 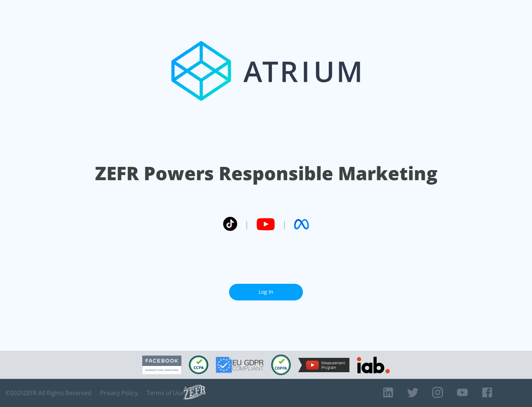 What do you see at coordinates (162, 365) in the screenshot?
I see `img: Facebook Marketing Partner` at bounding box center [162, 365].